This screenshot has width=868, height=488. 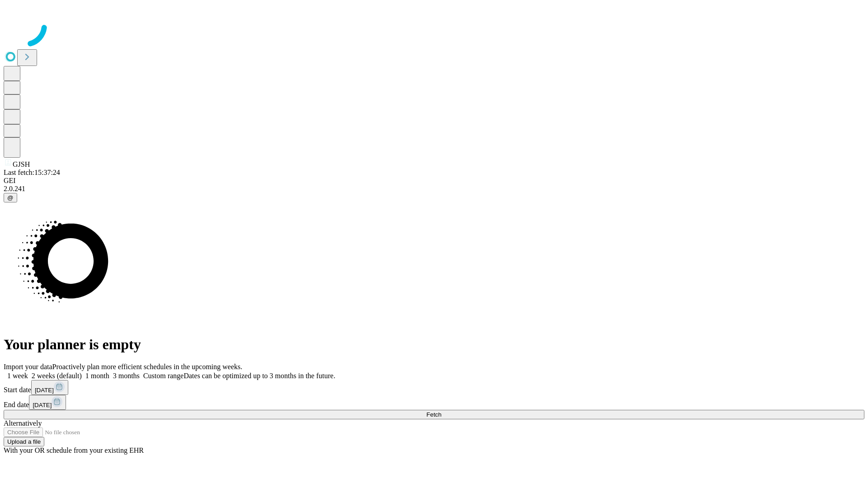 I want to click on span: Last fetch: 15:37:24, so click(x=32, y=172).